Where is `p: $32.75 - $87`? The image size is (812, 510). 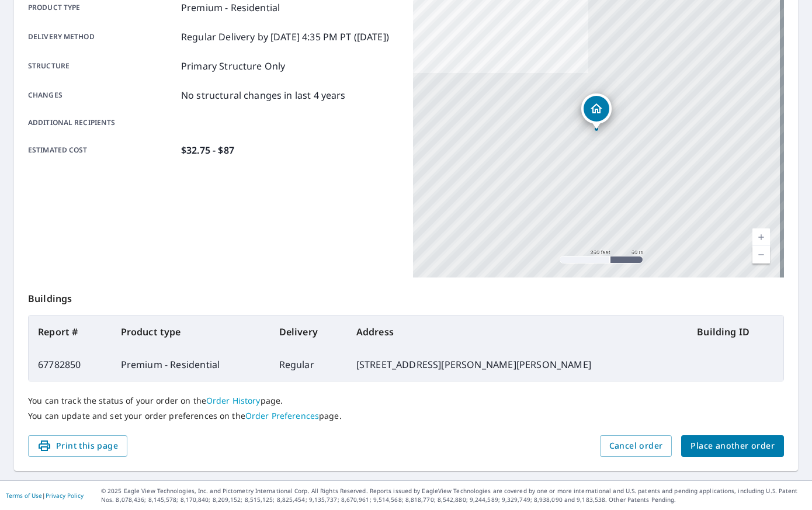
p: $32.75 - $87 is located at coordinates (207, 150).